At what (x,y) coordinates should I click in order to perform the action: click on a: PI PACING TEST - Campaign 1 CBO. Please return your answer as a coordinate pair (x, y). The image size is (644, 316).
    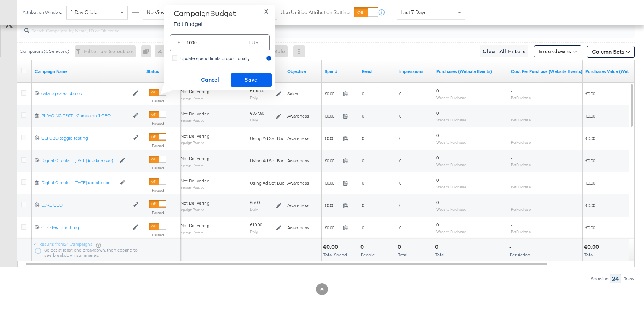
    Looking at the image, I should click on (85, 116).